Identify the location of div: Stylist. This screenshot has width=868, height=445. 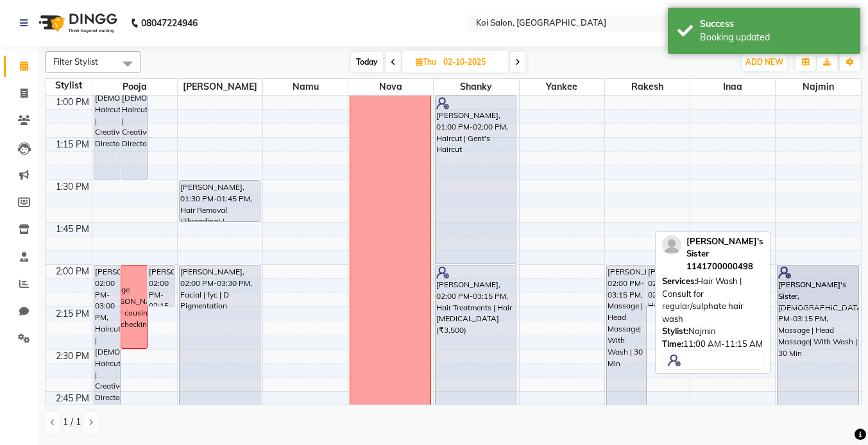
(69, 86).